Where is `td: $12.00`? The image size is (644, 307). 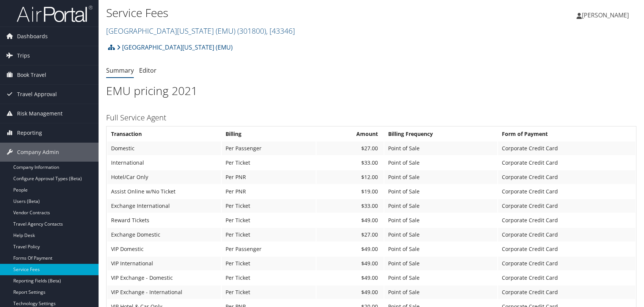 td: $12.00 is located at coordinates (350, 177).